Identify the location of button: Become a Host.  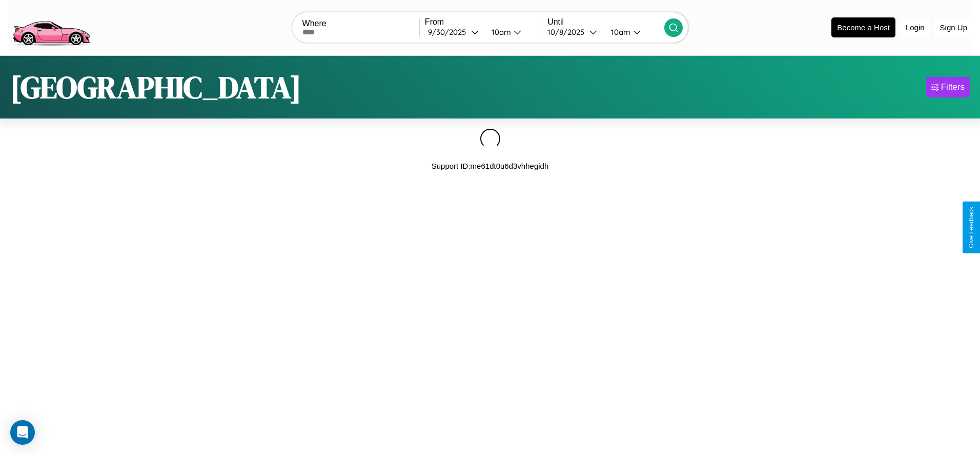
(864, 27).